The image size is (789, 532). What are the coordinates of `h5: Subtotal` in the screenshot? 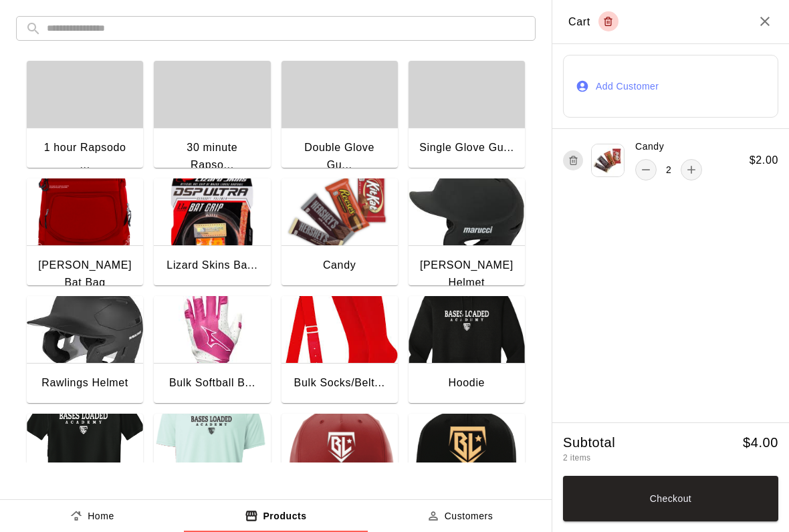 It's located at (589, 442).